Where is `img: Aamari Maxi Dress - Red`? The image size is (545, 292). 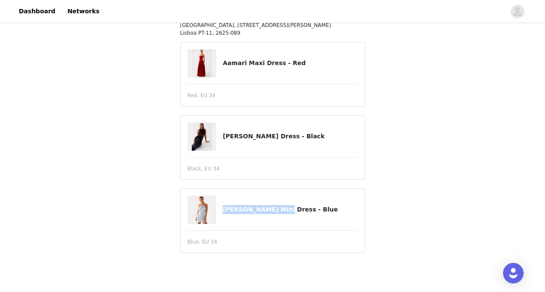 img: Aamari Maxi Dress - Red is located at coordinates (202, 63).